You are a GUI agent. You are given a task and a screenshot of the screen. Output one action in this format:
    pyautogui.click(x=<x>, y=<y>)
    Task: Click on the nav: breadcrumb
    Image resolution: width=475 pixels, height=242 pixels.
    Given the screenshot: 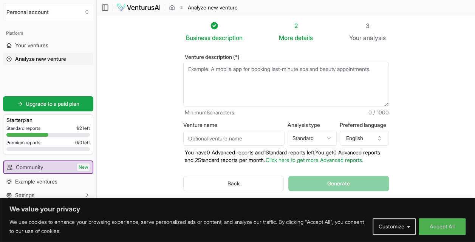 What is the action you would take?
    pyautogui.click(x=203, y=8)
    